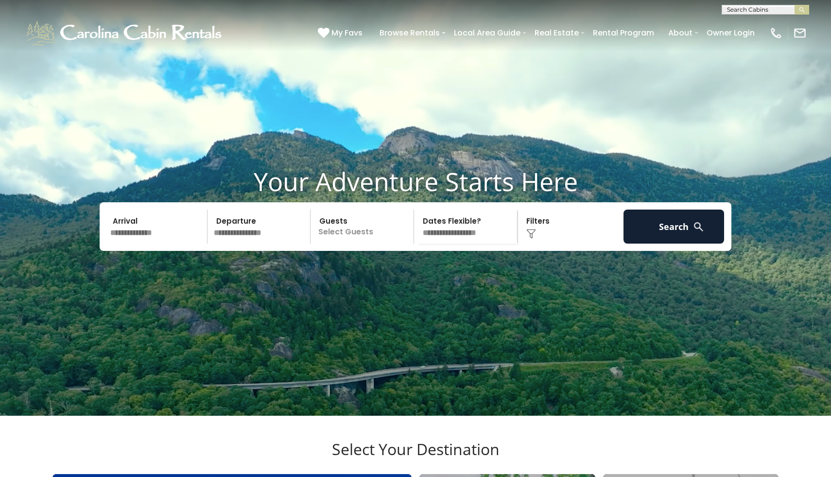 This screenshot has width=831, height=477. Describe the element at coordinates (556, 33) in the screenshot. I see `a: Real Estate` at that location.